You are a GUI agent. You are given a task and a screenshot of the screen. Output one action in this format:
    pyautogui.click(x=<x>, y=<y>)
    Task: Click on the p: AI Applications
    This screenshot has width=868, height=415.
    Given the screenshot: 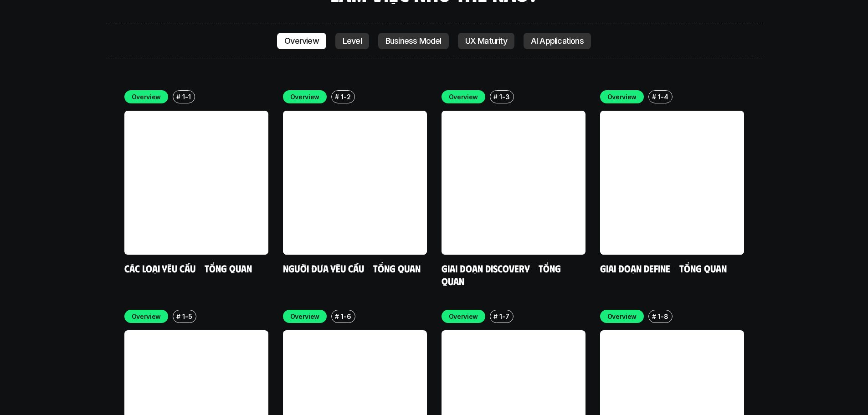 What is the action you would take?
    pyautogui.click(x=557, y=41)
    